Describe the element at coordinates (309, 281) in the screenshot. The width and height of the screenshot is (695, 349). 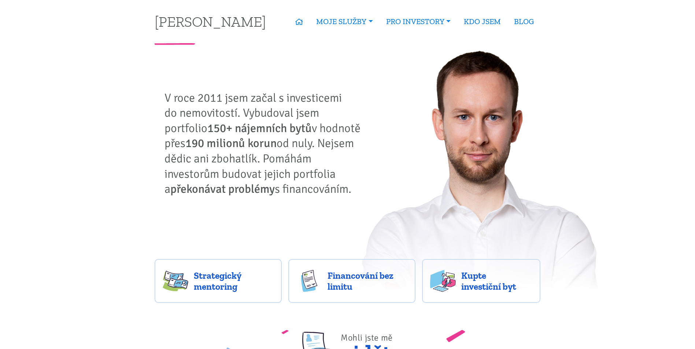
I see `img: finance` at that location.